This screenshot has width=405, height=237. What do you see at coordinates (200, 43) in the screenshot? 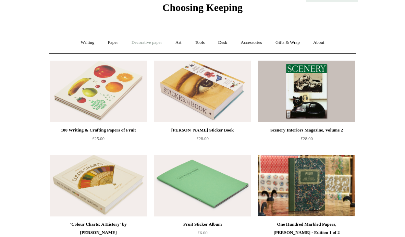
I see `a: Tools` at bounding box center [200, 43].